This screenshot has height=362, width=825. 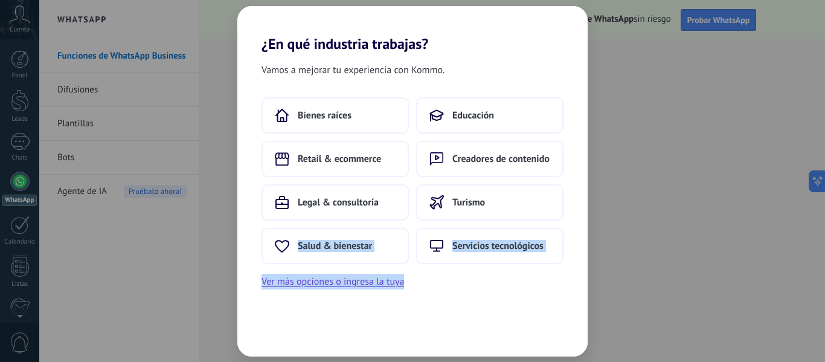 What do you see at coordinates (338, 202) in the screenshot?
I see `span: Legal & consultoría` at bounding box center [338, 202].